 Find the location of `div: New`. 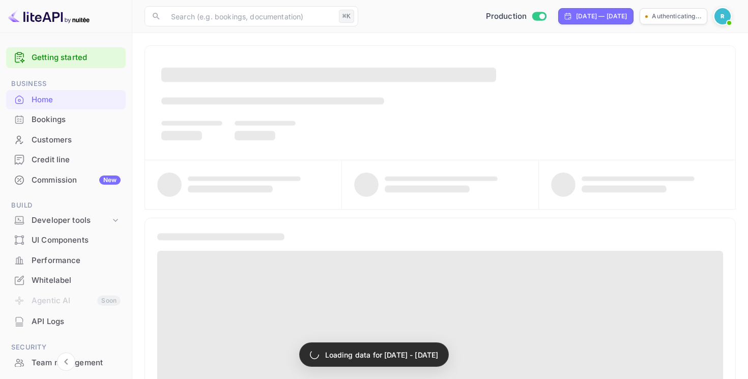

div: New is located at coordinates (110, 180).